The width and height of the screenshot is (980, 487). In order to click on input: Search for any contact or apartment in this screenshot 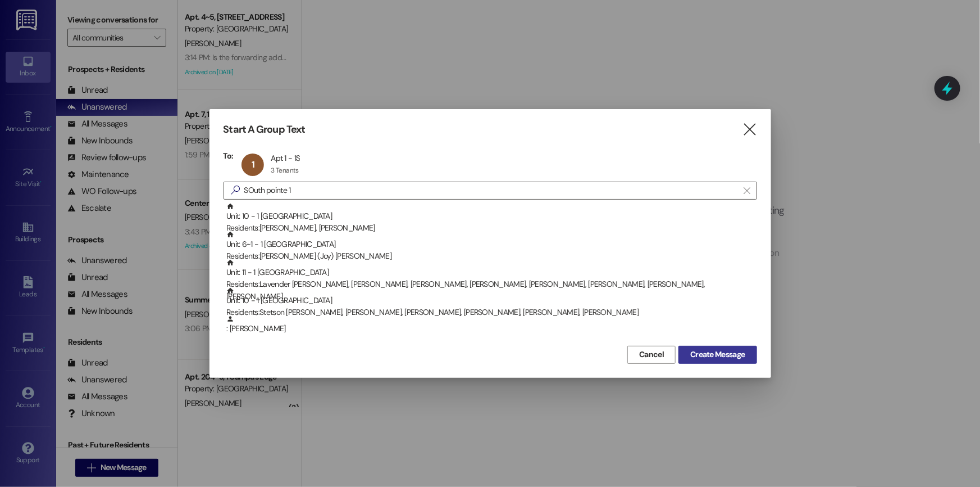, I will do `click(491, 191)`.